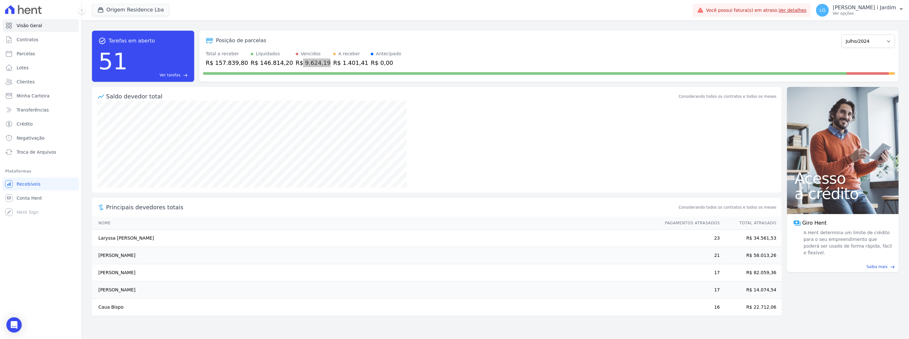  What do you see at coordinates (865, 13) in the screenshot?
I see `p: Ver opções` at bounding box center [865, 13].